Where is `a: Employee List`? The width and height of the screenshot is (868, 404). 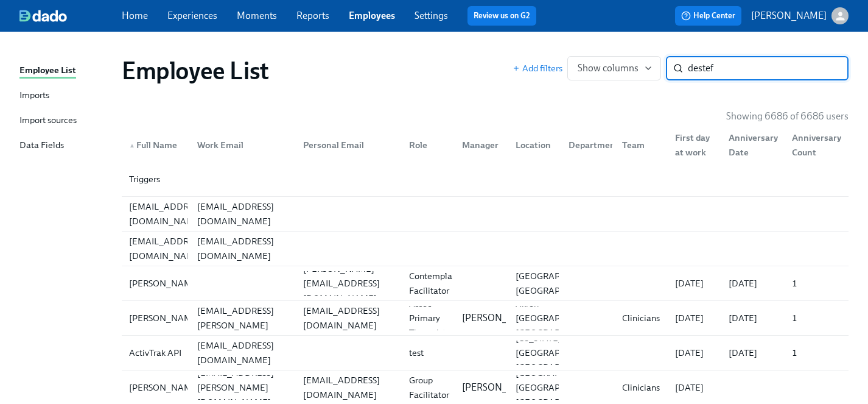 a: Employee List is located at coordinates (66, 70).